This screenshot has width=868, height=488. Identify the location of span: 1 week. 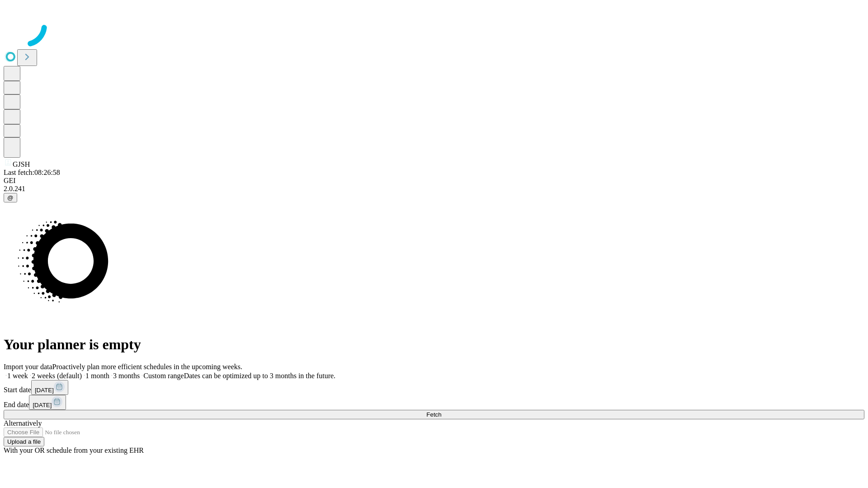
(18, 376).